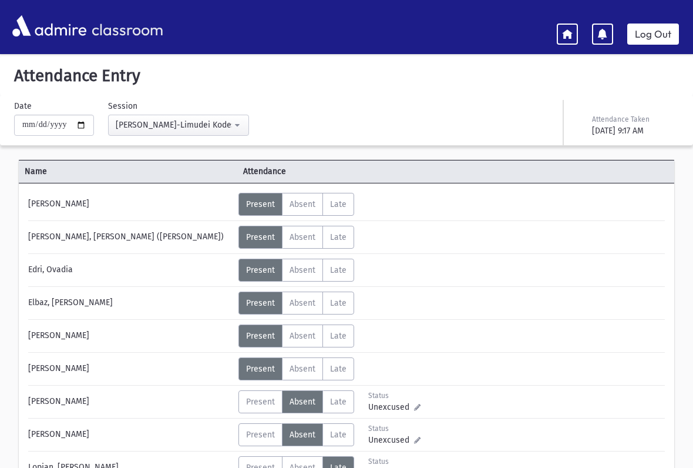 This screenshot has height=468, width=693. What do you see at coordinates (394, 395) in the screenshot?
I see `div: Status` at bounding box center [394, 395].